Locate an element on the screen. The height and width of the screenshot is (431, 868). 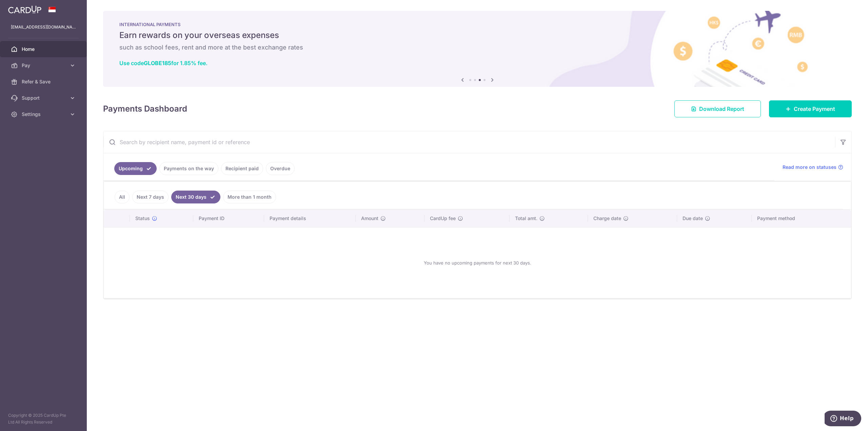
a: Overdue is located at coordinates (280, 169).